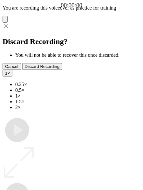 This screenshot has height=190, width=143. I want to click on button: Cancel, so click(12, 66).